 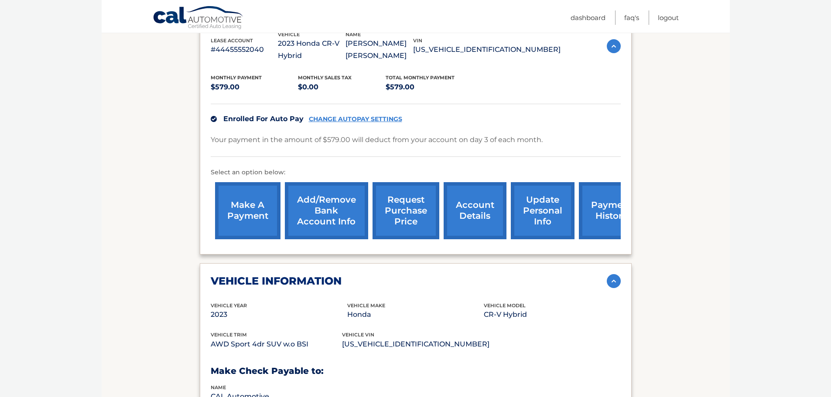 What do you see at coordinates (326, 211) in the screenshot?
I see `a: Add/Remove bank account info` at bounding box center [326, 211].